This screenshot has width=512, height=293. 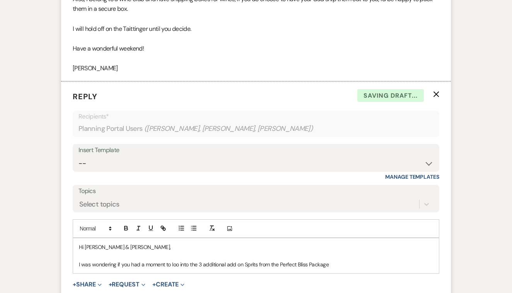 What do you see at coordinates (168, 285) in the screenshot?
I see `button: Create` at bounding box center [168, 285].